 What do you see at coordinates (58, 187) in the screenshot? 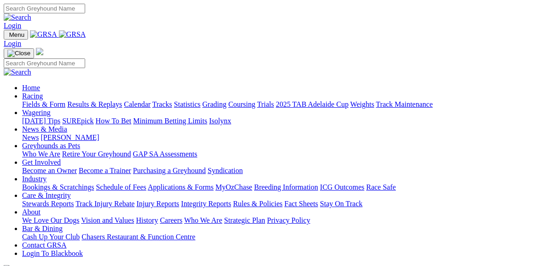
I see `a: Bookings & Scratchings` at bounding box center [58, 187].